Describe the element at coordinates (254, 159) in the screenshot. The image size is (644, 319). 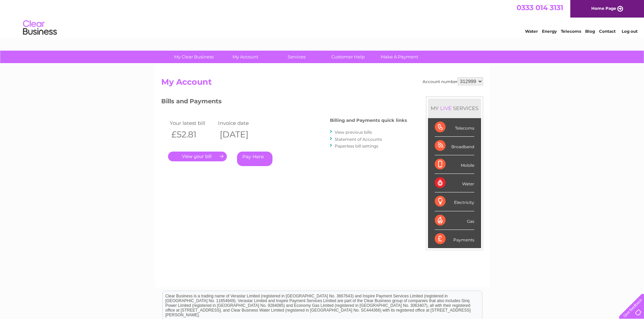
I see `a: Pay Here` at that location.